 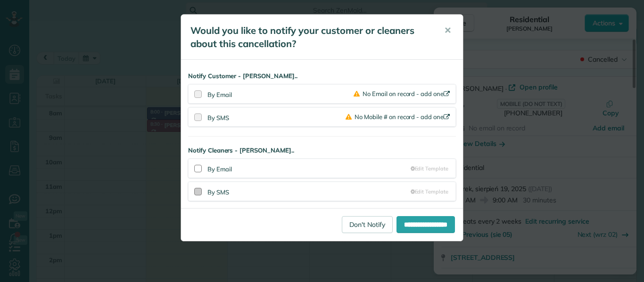 I want to click on h5: Would you like to notify your customer or cleaners about this cancellation?, so click(x=311, y=37).